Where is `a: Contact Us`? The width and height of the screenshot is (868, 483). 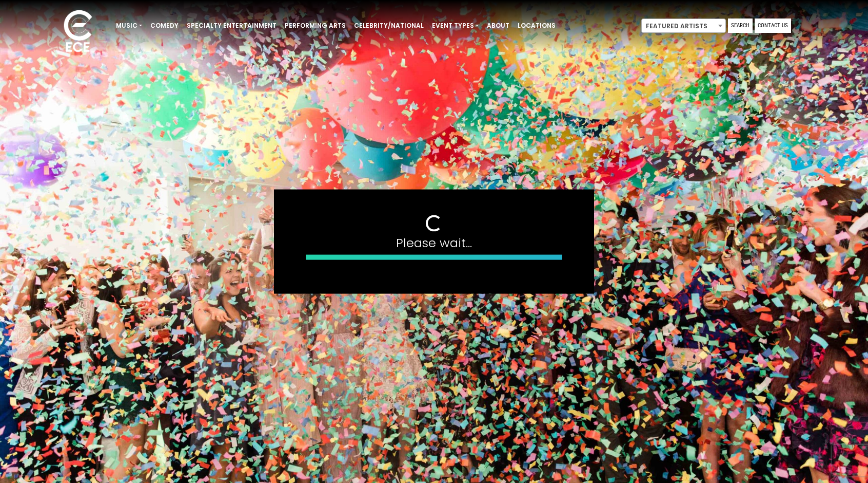
a: Contact Us is located at coordinates (773, 26).